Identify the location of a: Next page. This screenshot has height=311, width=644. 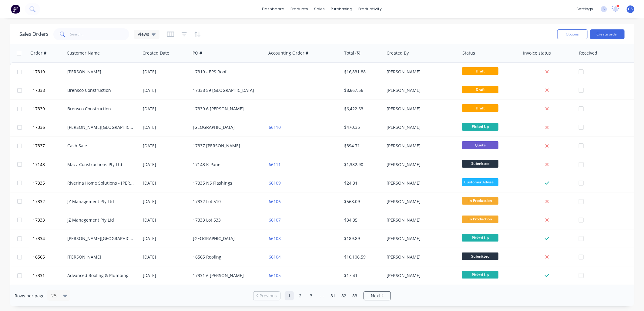
(377, 296).